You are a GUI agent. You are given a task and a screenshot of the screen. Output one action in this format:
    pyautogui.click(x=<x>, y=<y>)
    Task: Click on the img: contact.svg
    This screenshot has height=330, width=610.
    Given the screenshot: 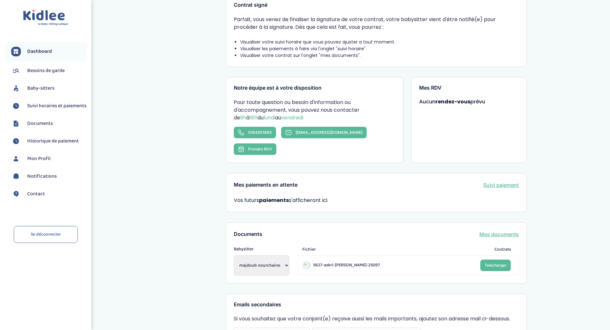 What is the action you would take?
    pyautogui.click(x=16, y=194)
    